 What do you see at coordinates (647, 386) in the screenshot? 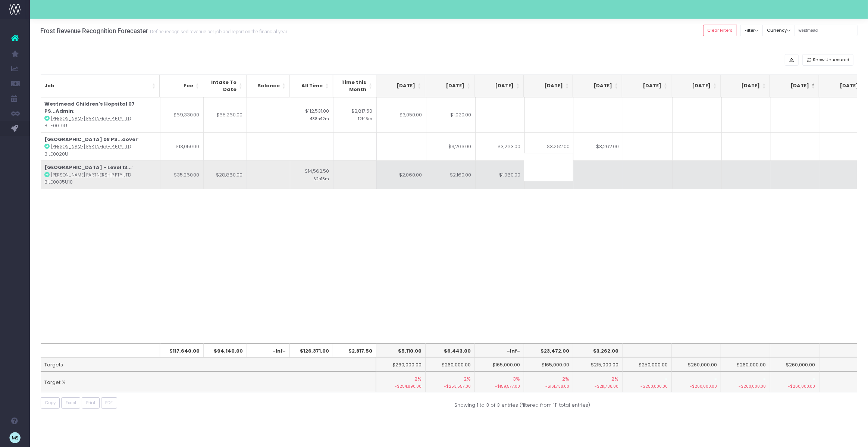
I see `small: -$250,000.00` at bounding box center [647, 386].